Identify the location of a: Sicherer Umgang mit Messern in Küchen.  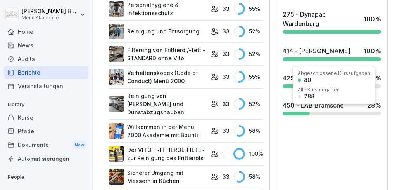
(158, 177).